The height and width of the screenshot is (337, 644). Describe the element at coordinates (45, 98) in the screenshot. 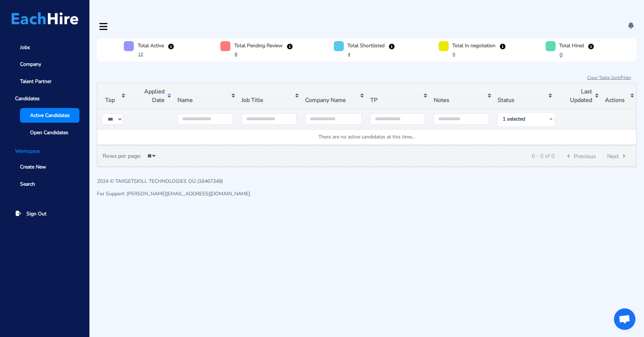

I see `span: Candidates` at that location.